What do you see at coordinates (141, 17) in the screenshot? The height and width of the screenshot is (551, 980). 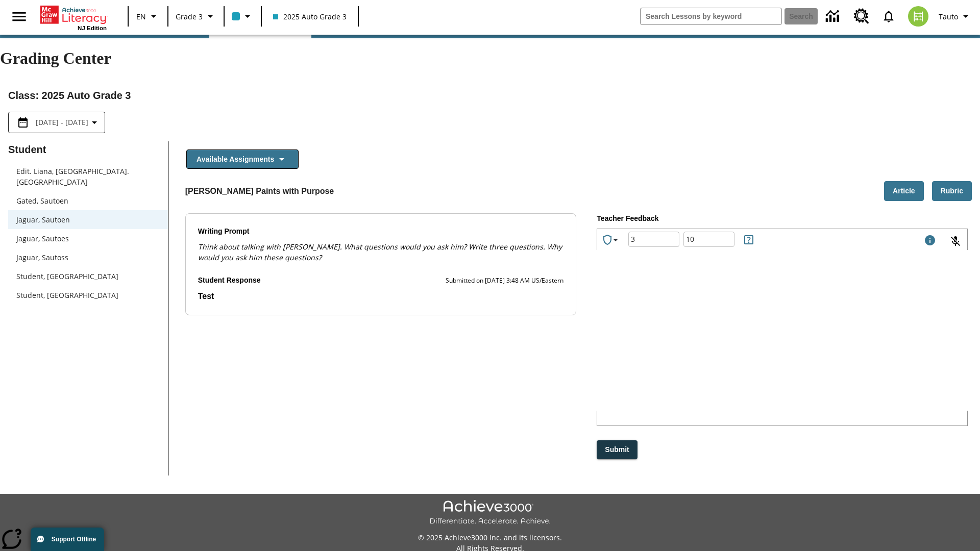 I see `span: EN` at bounding box center [141, 17].